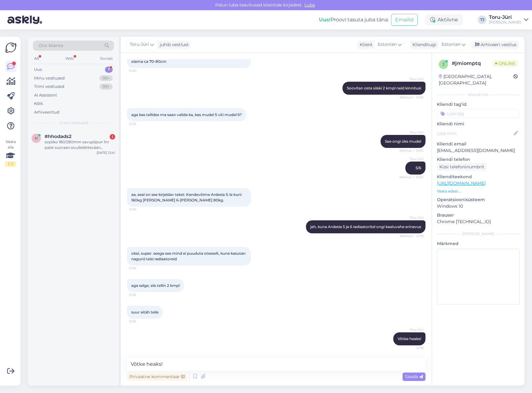  I want to click on span: aga selge, siis tellin 2 kmpl, so click(156, 286).